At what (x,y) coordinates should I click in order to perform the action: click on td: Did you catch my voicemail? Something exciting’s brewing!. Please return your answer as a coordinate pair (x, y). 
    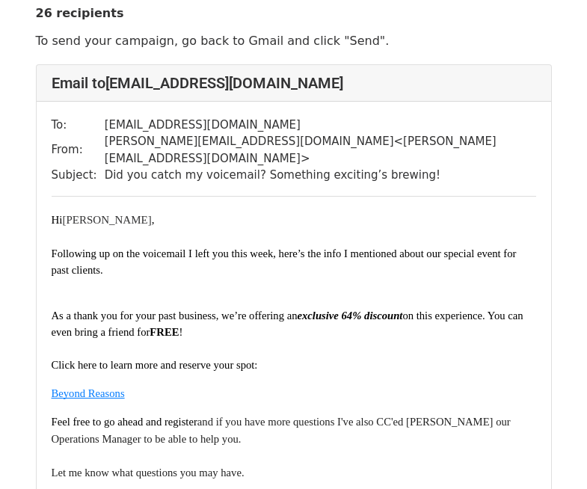
    Looking at the image, I should click on (320, 175).